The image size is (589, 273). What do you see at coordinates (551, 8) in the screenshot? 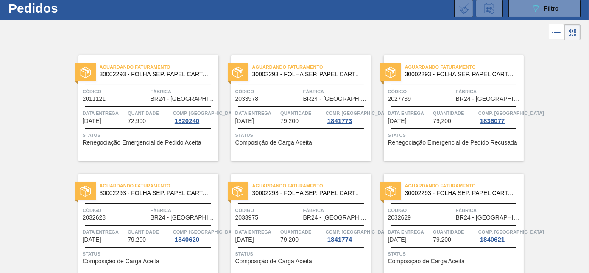
I see `span: Filtro` at bounding box center [551, 8].